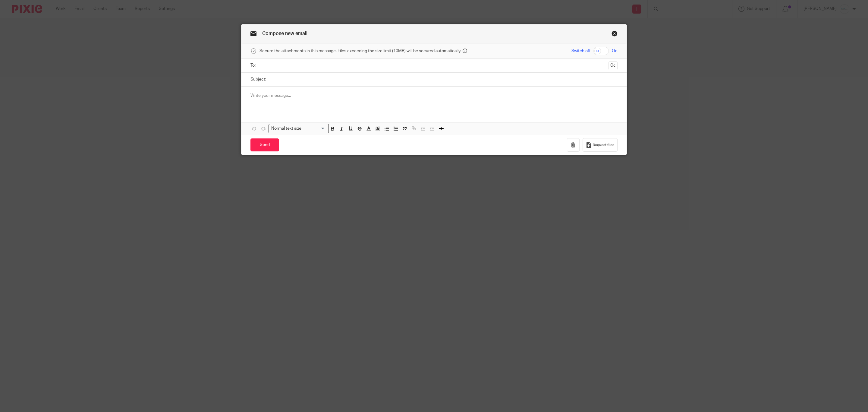  I want to click on input: Send, so click(264, 145).